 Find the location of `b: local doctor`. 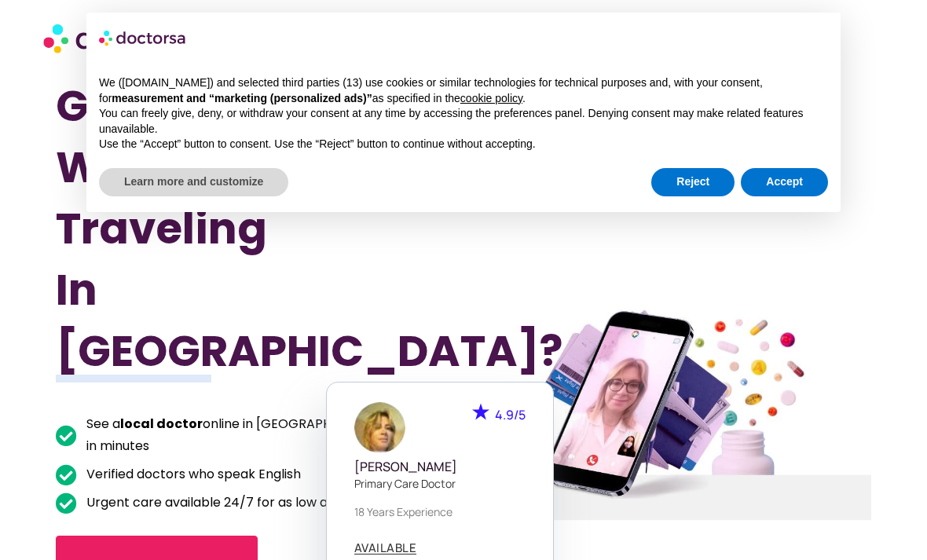

b: local doctor is located at coordinates (161, 423).